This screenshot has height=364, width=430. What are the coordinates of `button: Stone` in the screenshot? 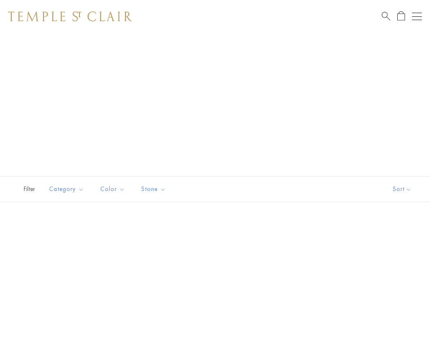 It's located at (154, 189).